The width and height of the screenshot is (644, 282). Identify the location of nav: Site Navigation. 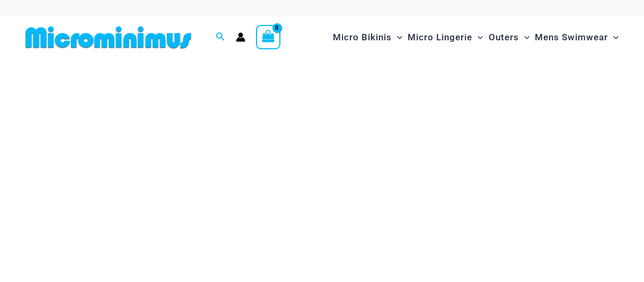
(476, 37).